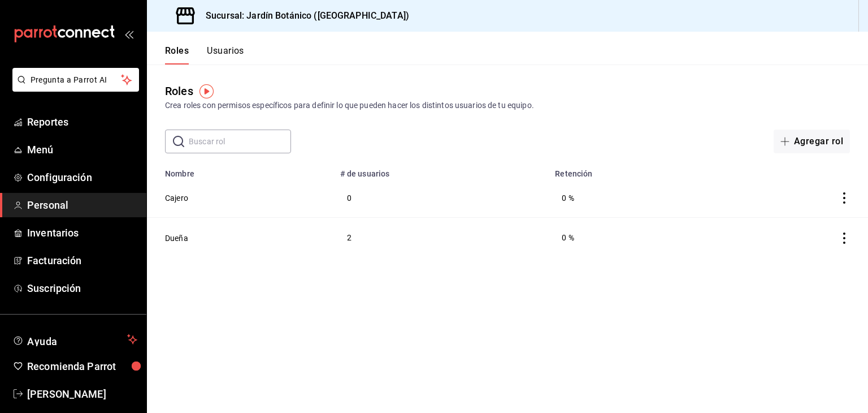 The image size is (868, 413). Describe the element at coordinates (811, 141) in the screenshot. I see `button: Agregar rol` at that location.